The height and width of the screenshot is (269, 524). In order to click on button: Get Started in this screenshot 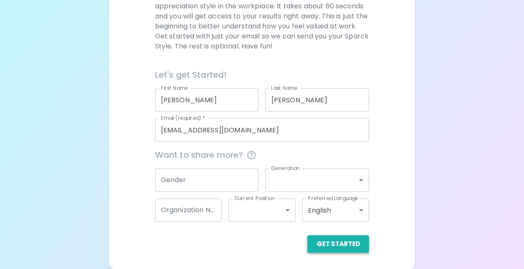, I will do `click(338, 244)`.